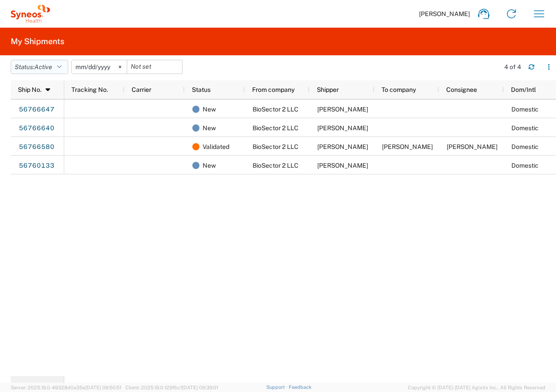 The height and width of the screenshot is (392, 556). I want to click on span: Shipper, so click(328, 90).